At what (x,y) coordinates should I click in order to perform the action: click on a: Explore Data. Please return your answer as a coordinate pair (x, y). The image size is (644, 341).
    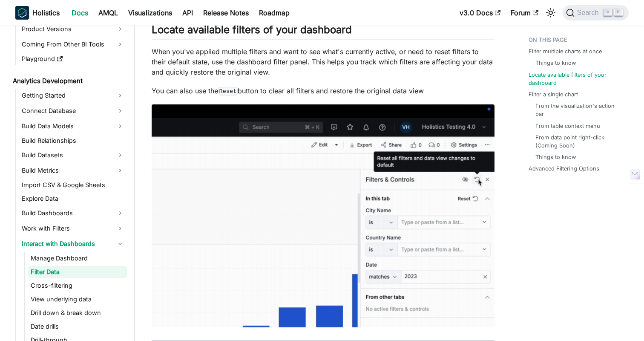
    Looking at the image, I should click on (73, 199).